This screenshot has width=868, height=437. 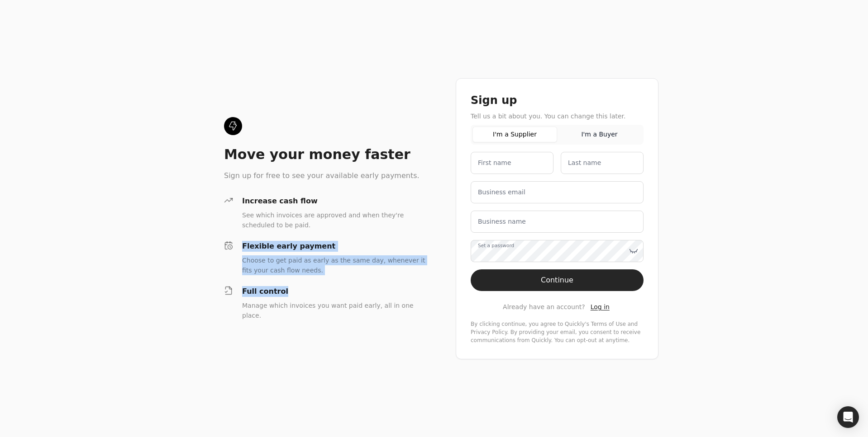 What do you see at coordinates (515, 134) in the screenshot?
I see `button: I'm a Supplier` at bounding box center [515, 134].